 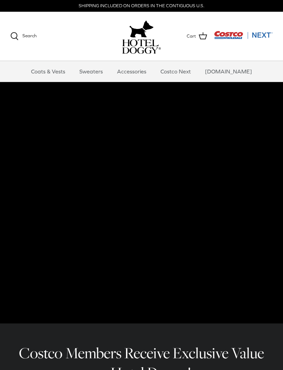 What do you see at coordinates (141, 36) in the screenshot?
I see `a: hoteldoggy.com hoteldoggycom` at bounding box center [141, 36].